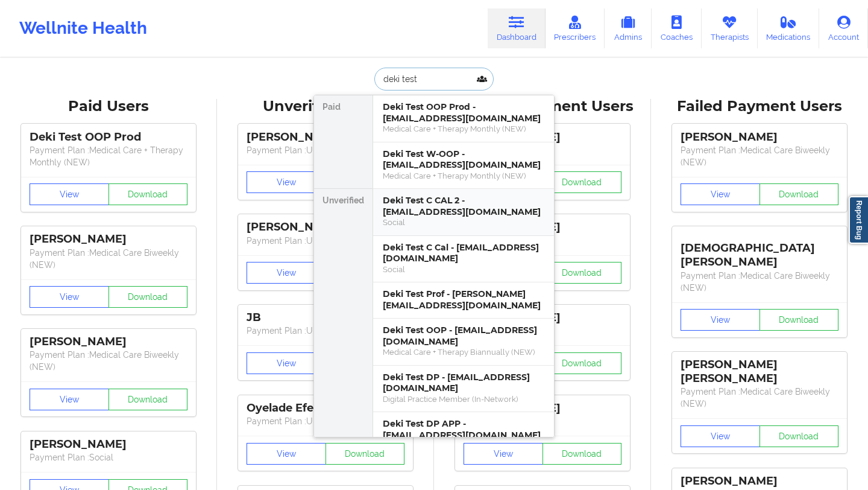 This screenshot has width=868, height=490. I want to click on div: Unverified Users, so click(326, 106).